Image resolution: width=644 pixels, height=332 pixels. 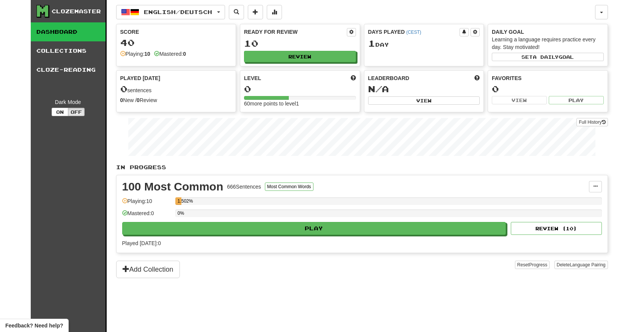 I want to click on div: Day, so click(x=424, y=44).